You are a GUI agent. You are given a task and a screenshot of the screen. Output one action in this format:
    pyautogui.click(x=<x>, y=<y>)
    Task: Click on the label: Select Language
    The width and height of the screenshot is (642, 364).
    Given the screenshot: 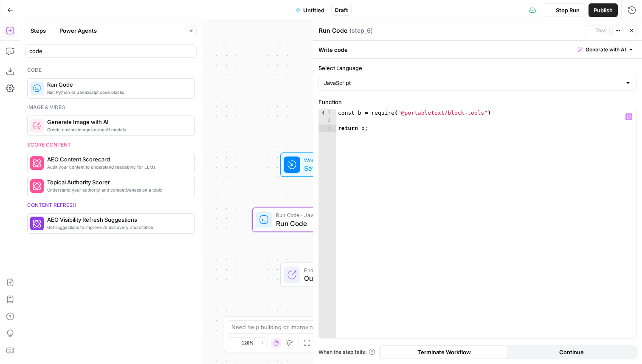 What is the action you would take?
    pyautogui.click(x=478, y=68)
    